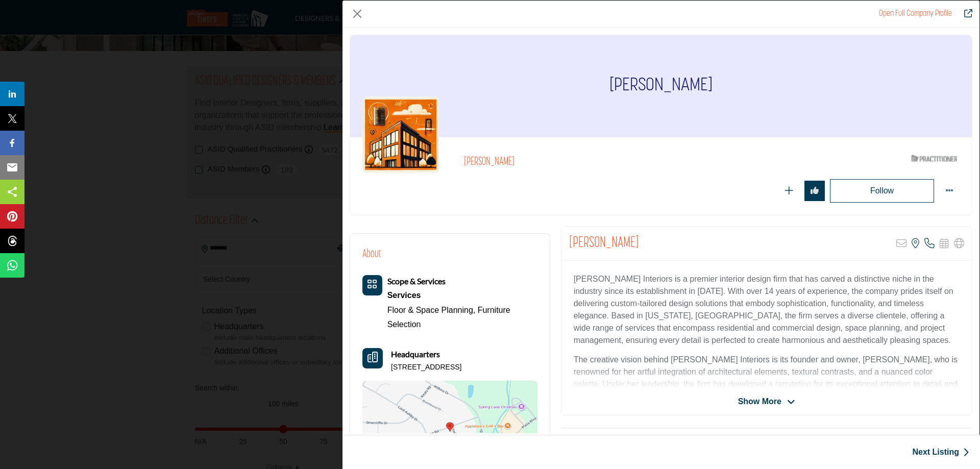 Image resolution: width=980 pixels, height=469 pixels. Describe the element at coordinates (449, 317) in the screenshot. I see `a: Furniture Selection` at that location.